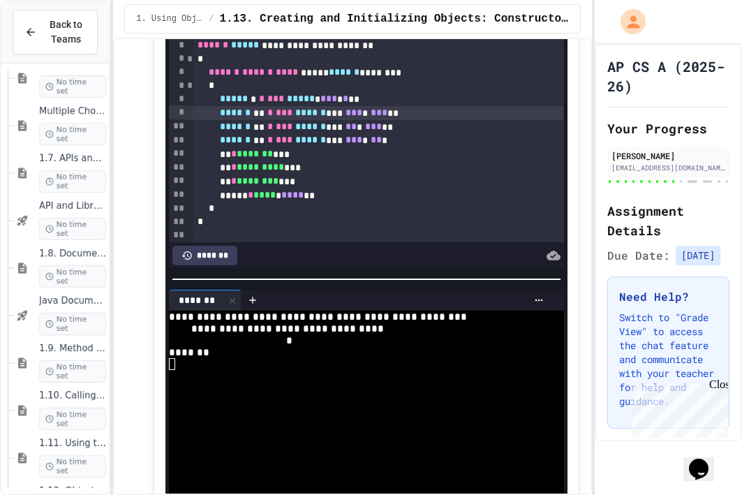  I want to click on span: 1.10. Calling Class Methods, so click(73, 396).